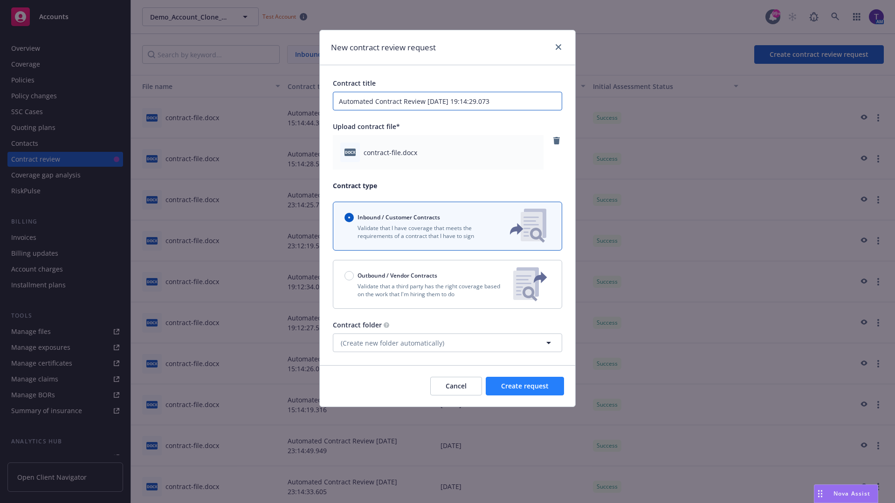 This screenshot has width=895, height=503. Describe the element at coordinates (398, 217) in the screenshot. I see `span: Inbound / Customer Contracts` at that location.